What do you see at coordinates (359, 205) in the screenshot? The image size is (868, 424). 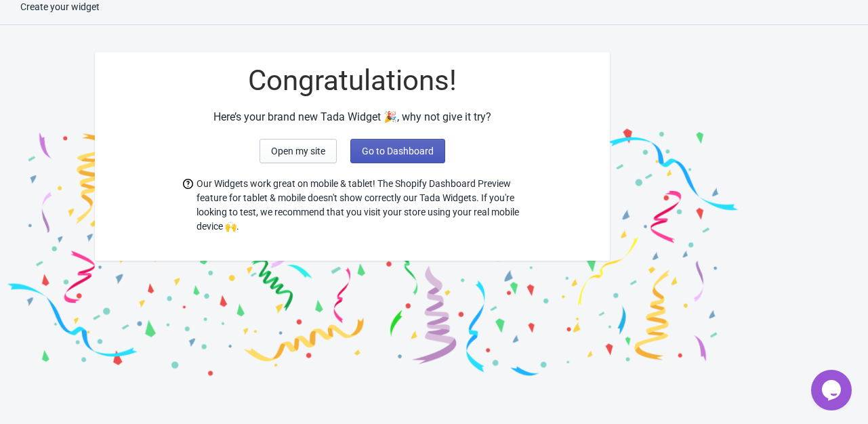 I see `span: Our Widgets work great on mobile & tablet! The Shopify Dashboard Preview feature for tablet & mob...` at bounding box center [359, 205].